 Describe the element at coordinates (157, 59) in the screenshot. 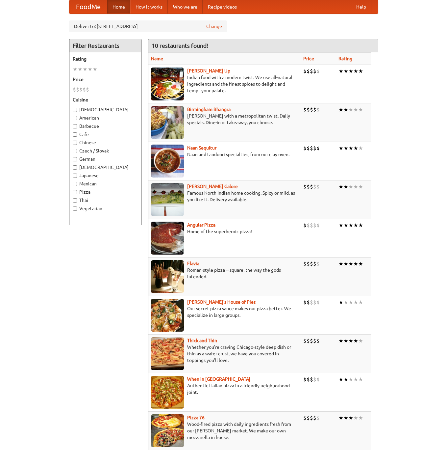

I see `a: Name` at that location.